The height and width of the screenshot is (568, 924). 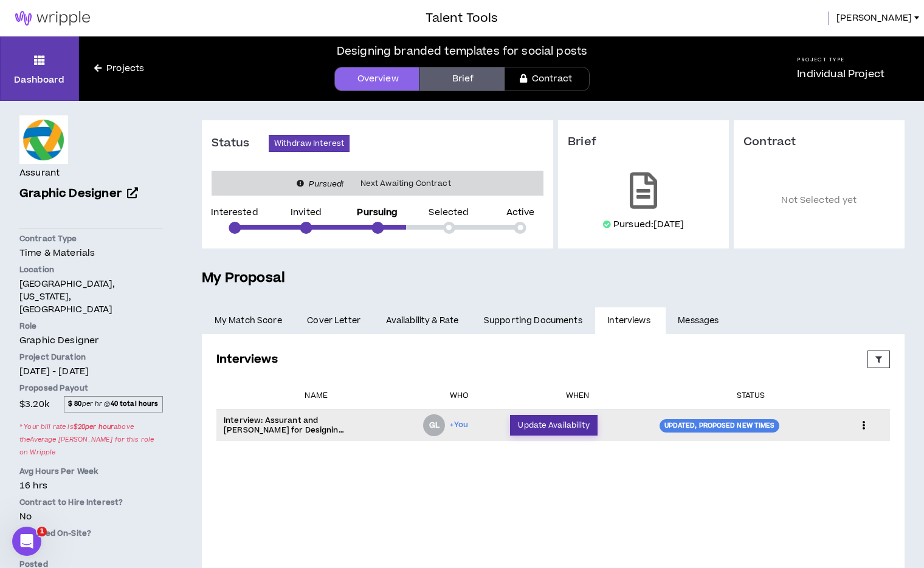 I want to click on span: Next Awaiting Contract, so click(x=405, y=183).